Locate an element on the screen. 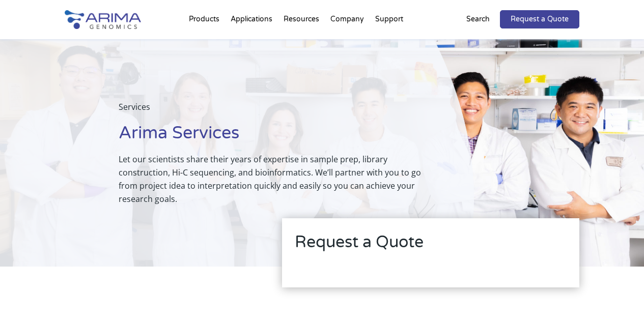 The width and height of the screenshot is (644, 321). img: Arima-Genomics-logo is located at coordinates (103, 20).